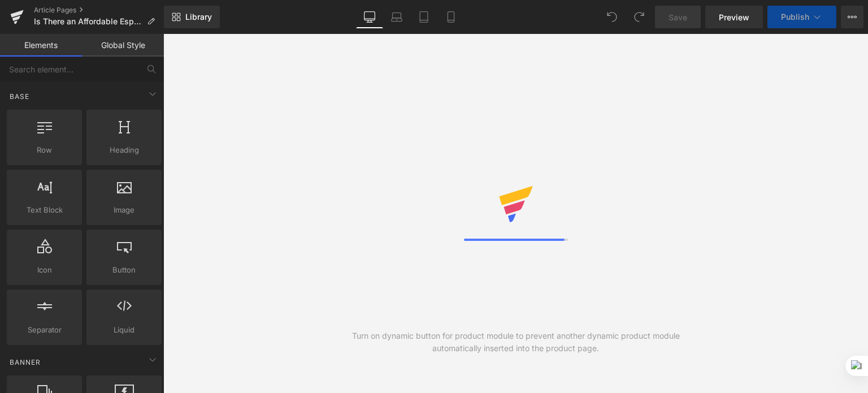 Image resolution: width=868 pixels, height=393 pixels. I want to click on span: Is There an Affordable Espresso Grinder?, so click(88, 21).